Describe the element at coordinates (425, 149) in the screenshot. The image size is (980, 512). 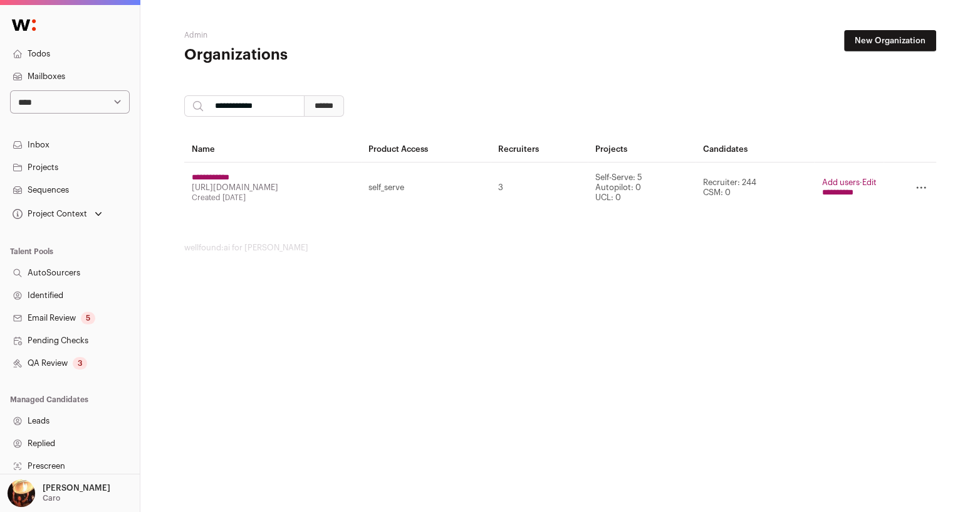
I see `th: Product Access` at that location.